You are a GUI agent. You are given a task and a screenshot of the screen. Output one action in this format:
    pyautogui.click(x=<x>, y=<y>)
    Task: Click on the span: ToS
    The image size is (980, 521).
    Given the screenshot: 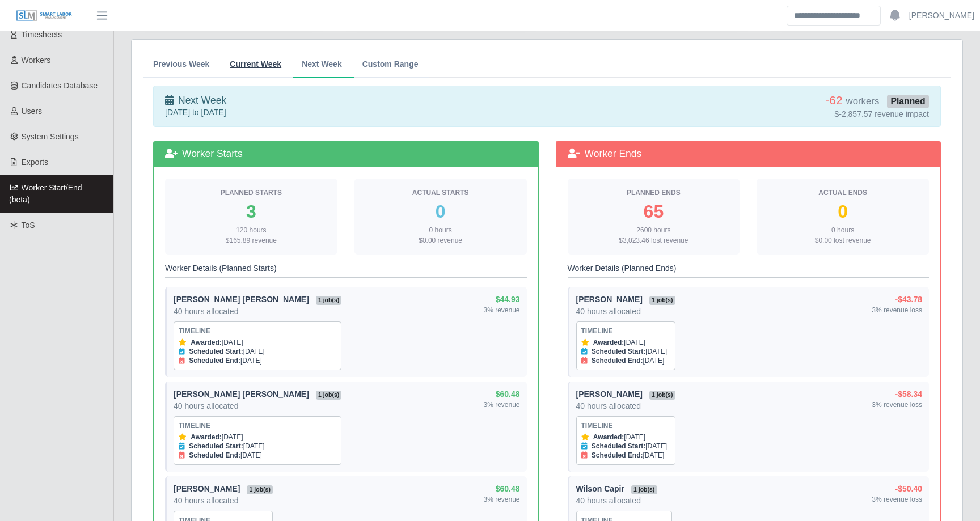 What is the action you would take?
    pyautogui.click(x=28, y=225)
    